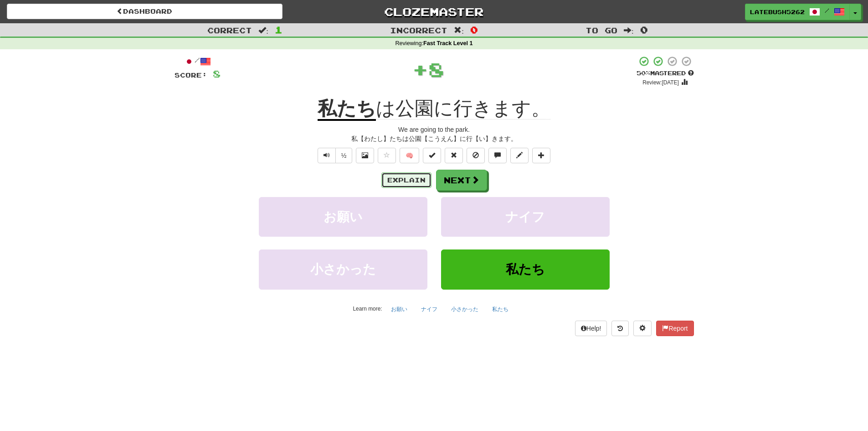 Image resolution: width=868 pixels, height=431 pixels. What do you see at coordinates (476, 156) in the screenshot?
I see `button: Ignore sentence (alt+i)` at bounding box center [476, 156].